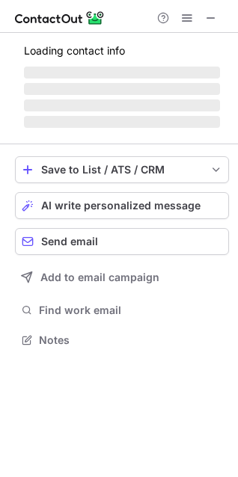 The height and width of the screenshot is (477, 238). I want to click on button: Send email, so click(122, 241).